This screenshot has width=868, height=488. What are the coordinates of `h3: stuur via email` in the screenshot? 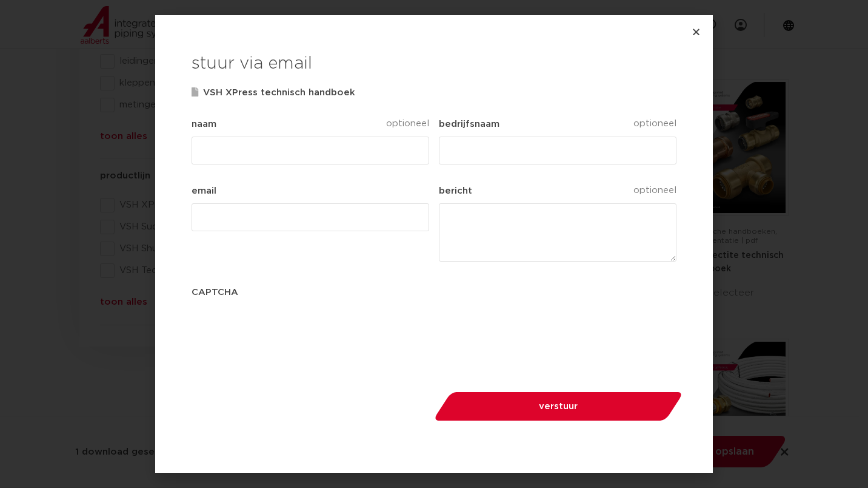 It's located at (434, 63).